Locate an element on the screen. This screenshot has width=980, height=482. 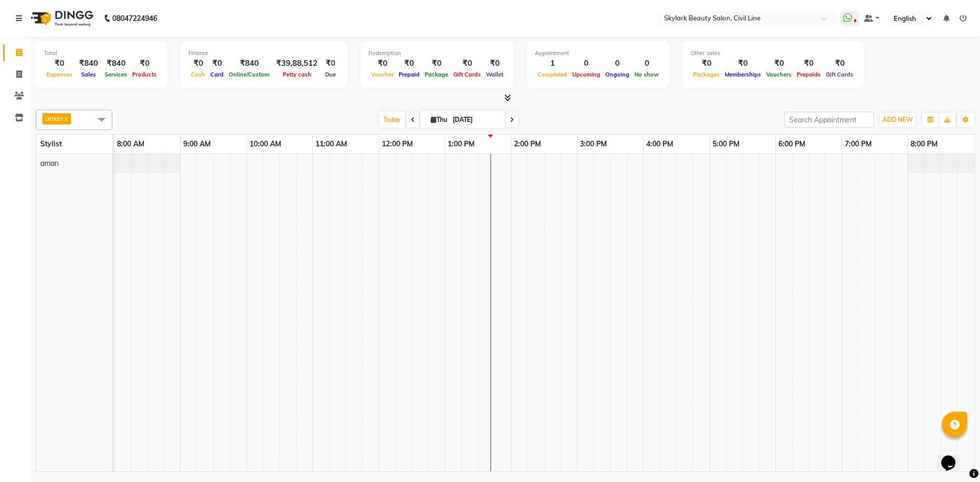
span: Cash is located at coordinates (198, 75).